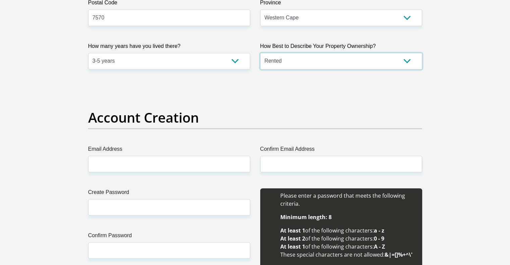 The image size is (510, 265). I want to click on select: Please Select a Province, so click(341, 17).